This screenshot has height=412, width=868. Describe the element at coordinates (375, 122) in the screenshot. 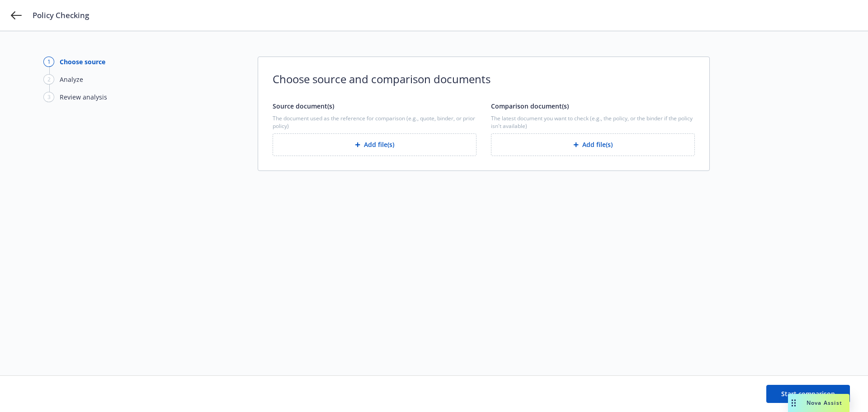

I see `span: The document used as the reference for comparison (e.g., quote, binder, or prior policy)` at that location.